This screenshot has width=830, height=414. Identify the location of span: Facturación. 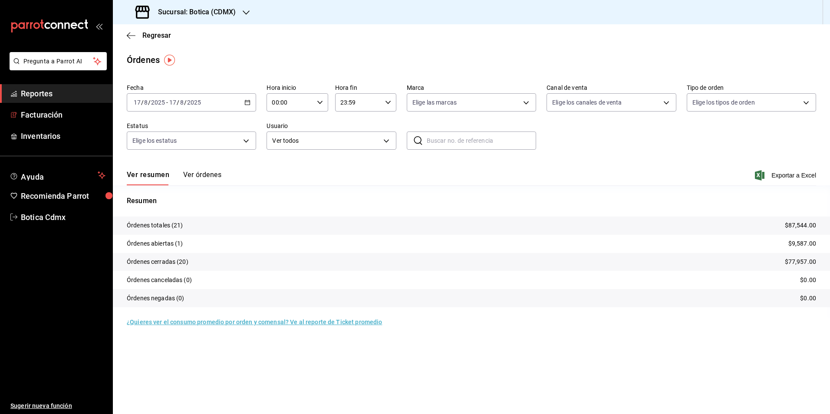
(63, 115).